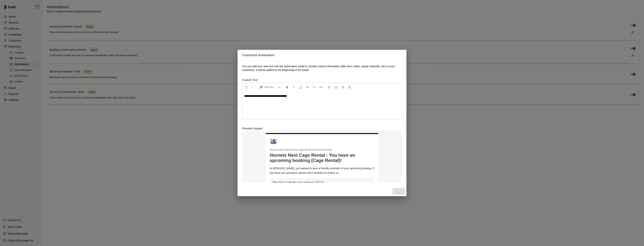  I want to click on label: Custom Text, so click(322, 80).